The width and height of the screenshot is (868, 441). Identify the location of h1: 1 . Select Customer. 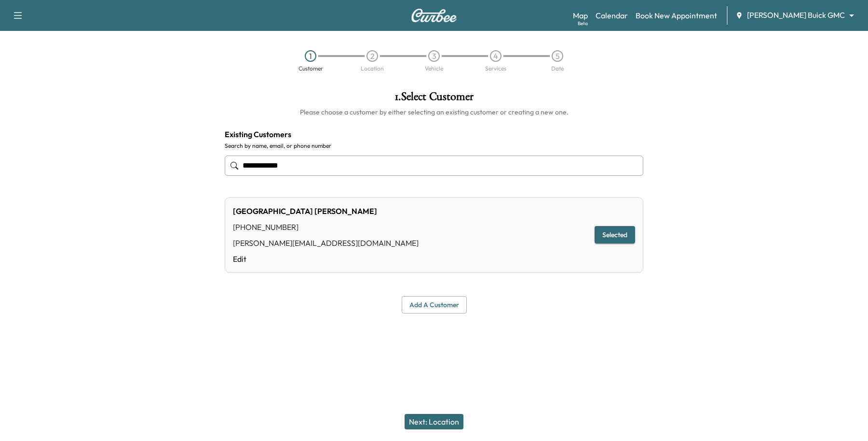
(434, 99).